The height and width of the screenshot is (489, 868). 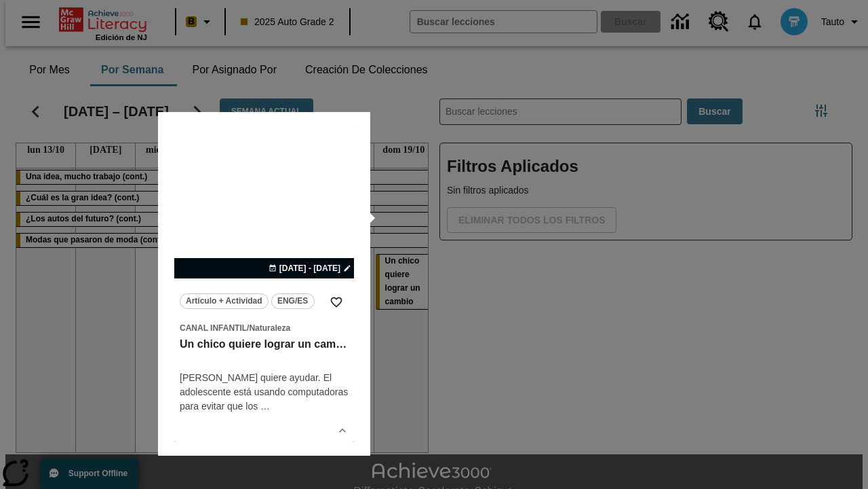 What do you see at coordinates (263, 344) in the screenshot?
I see `h3: Un chico quiere lograr un cambio` at bounding box center [263, 344].